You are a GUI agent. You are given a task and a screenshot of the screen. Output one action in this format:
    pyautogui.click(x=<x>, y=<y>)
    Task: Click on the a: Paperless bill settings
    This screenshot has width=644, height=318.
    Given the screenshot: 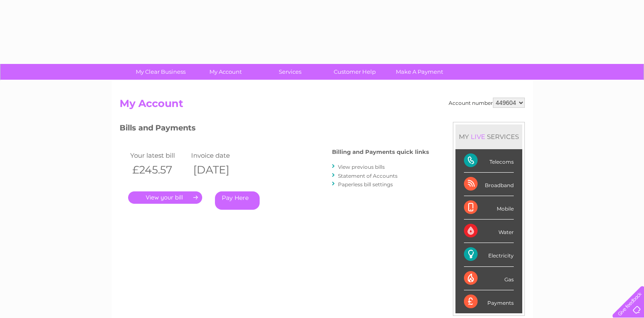 What is the action you would take?
    pyautogui.click(x=365, y=184)
    